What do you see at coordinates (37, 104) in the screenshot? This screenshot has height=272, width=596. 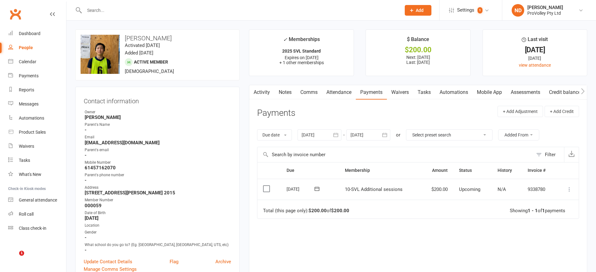 I see `a: Messages` at bounding box center [37, 104].